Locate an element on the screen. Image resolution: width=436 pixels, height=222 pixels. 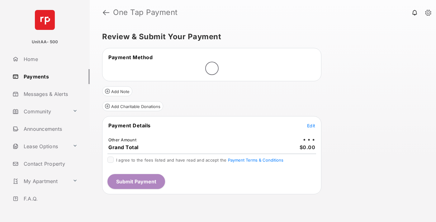
h5: Review & Submit Your Payment is located at coordinates (261, 37).